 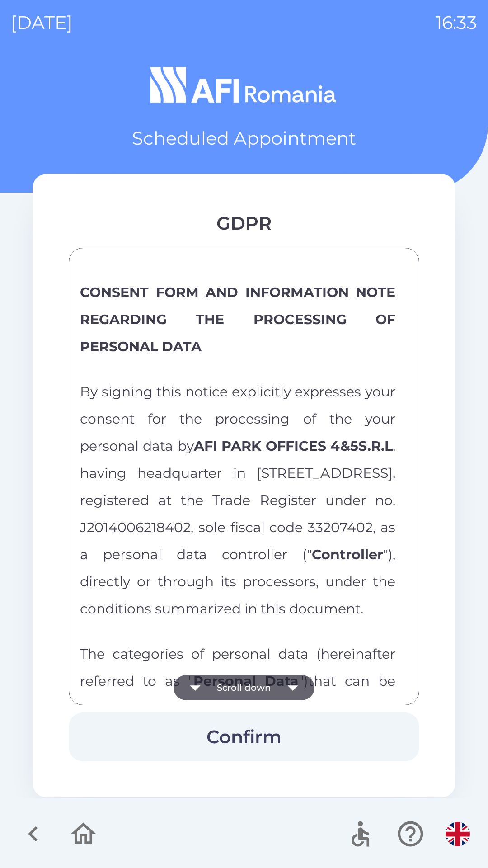 What do you see at coordinates (457, 23) in the screenshot?
I see `p: 16:33` at bounding box center [457, 23].